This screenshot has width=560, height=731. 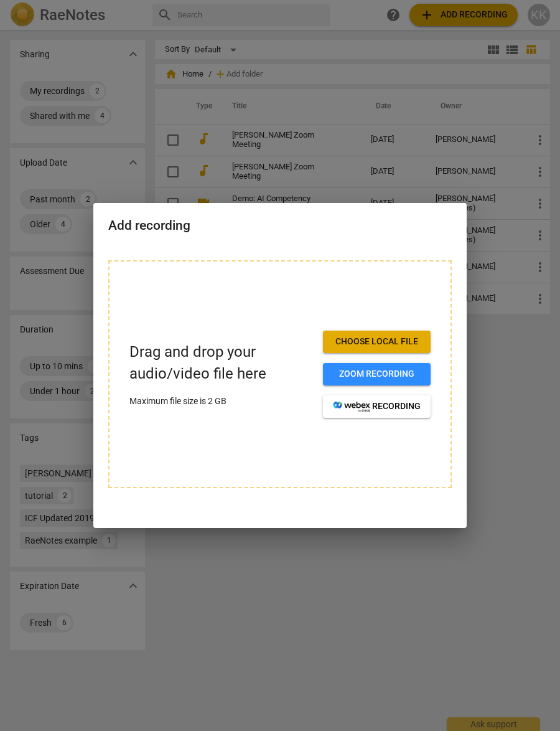 I want to click on button: Zoom recording, so click(x=377, y=374).